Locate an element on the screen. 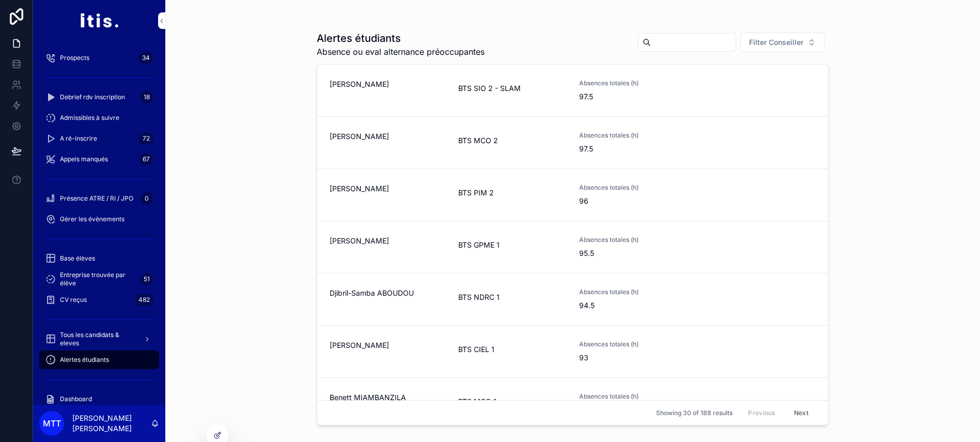 The image size is (980, 442). div: 0 is located at coordinates (147, 199).